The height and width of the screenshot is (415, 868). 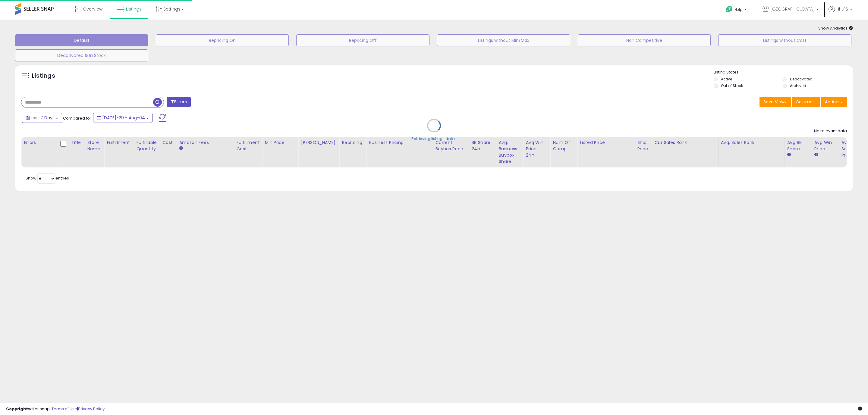 I want to click on button: Deactivated & In Stock, so click(x=82, y=56).